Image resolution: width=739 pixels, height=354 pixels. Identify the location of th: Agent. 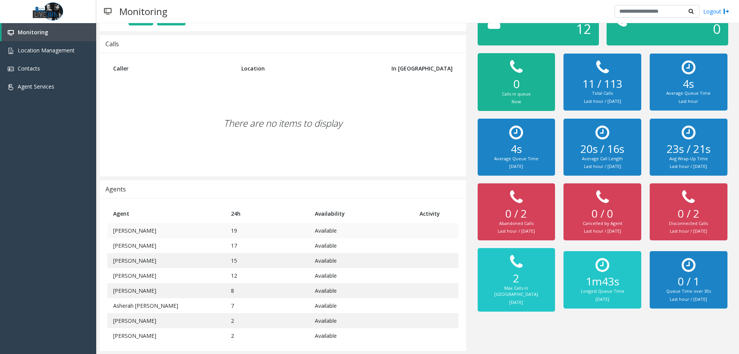
(166, 213).